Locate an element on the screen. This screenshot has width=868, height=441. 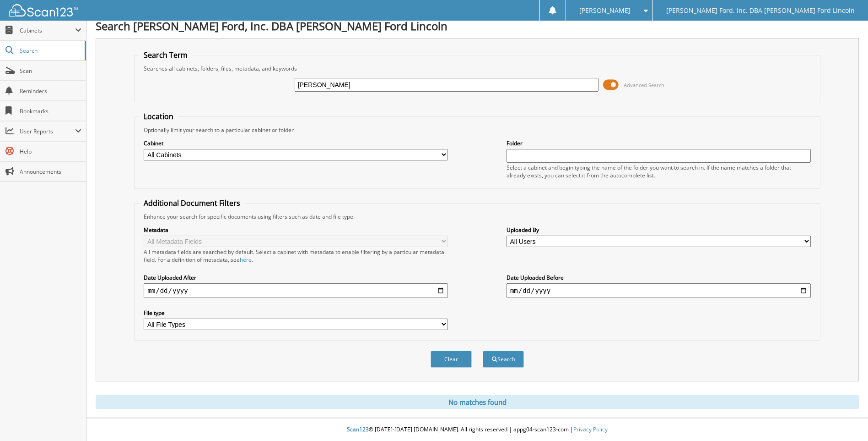
div: Enhance your search for specific documents using filters such as date and file type. is located at coordinates (477, 216).